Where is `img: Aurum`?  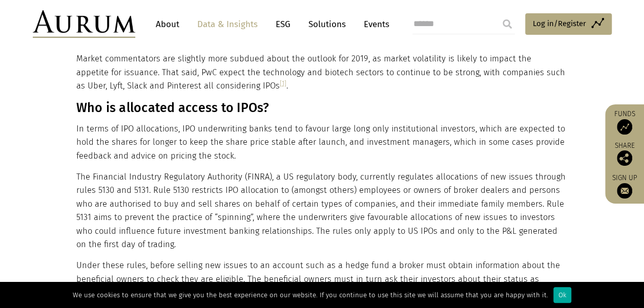
img: Aurum is located at coordinates (84, 24).